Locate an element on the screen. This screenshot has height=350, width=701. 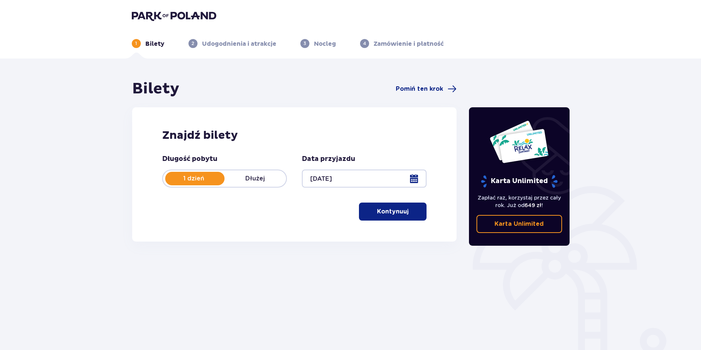
button: Kontynuuj is located at coordinates (393, 212).